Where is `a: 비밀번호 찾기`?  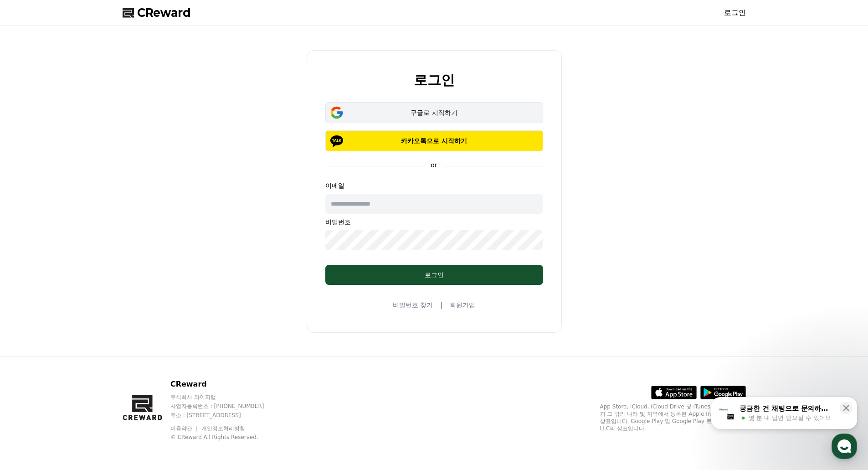 a: 비밀번호 찾기 is located at coordinates (413, 305).